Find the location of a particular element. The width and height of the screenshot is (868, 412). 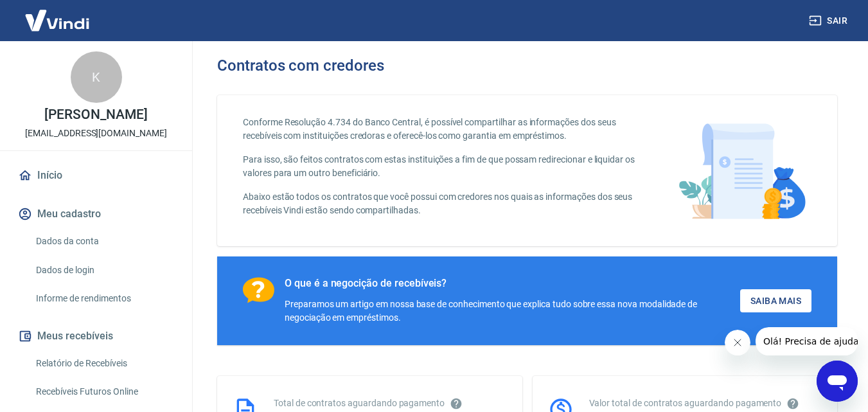

p: Abaixo estão todos os contratos que você possui com credores nos quais as informações dos seus re... is located at coordinates (442, 204).